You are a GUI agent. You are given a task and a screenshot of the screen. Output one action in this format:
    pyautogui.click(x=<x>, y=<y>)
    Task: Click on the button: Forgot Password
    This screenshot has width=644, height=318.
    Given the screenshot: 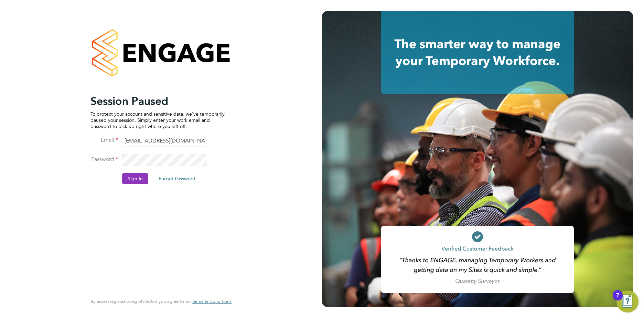 What is the action you would take?
    pyautogui.click(x=177, y=179)
    